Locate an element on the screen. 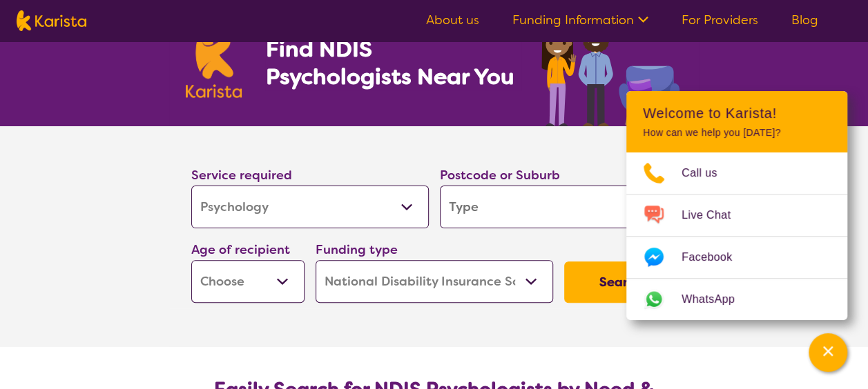 The image size is (868, 389). h1: Find NDIS Psychologists Near You is located at coordinates (393, 63).